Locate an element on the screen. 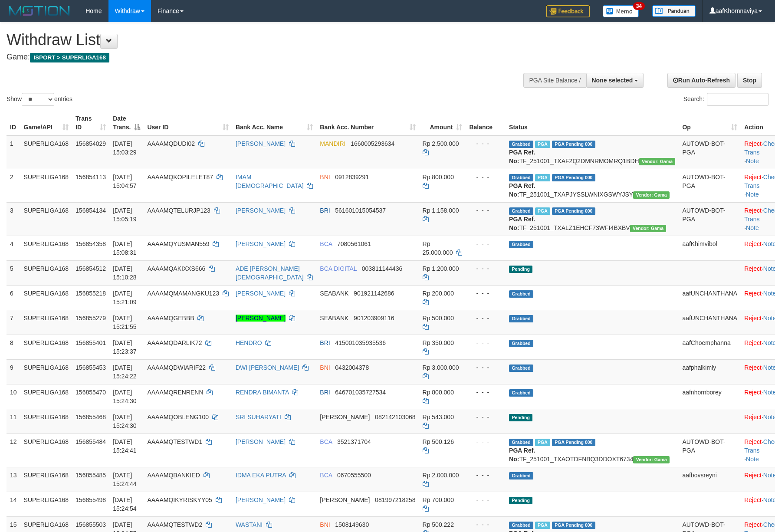  span: Rp 800.000 is located at coordinates (438, 393).